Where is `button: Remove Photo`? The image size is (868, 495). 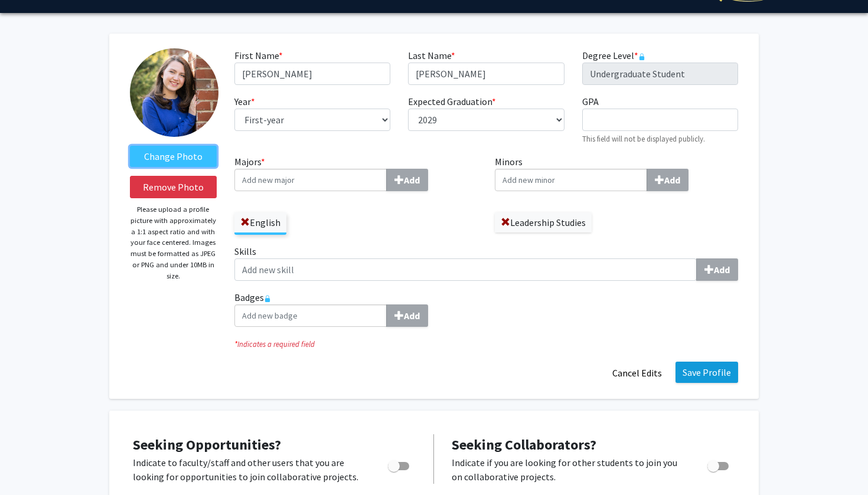
button: Remove Photo is located at coordinates (173, 187).